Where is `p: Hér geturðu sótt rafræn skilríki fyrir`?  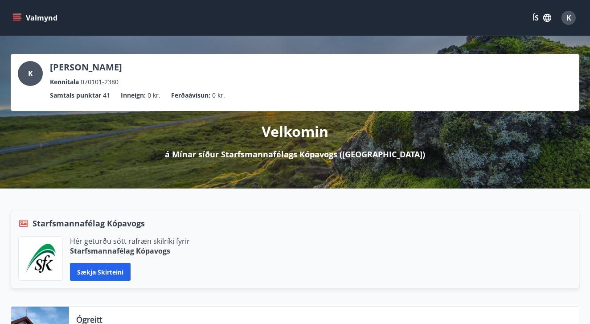
p: Hér geturðu sótt rafræn skilríki fyrir is located at coordinates (130, 241).